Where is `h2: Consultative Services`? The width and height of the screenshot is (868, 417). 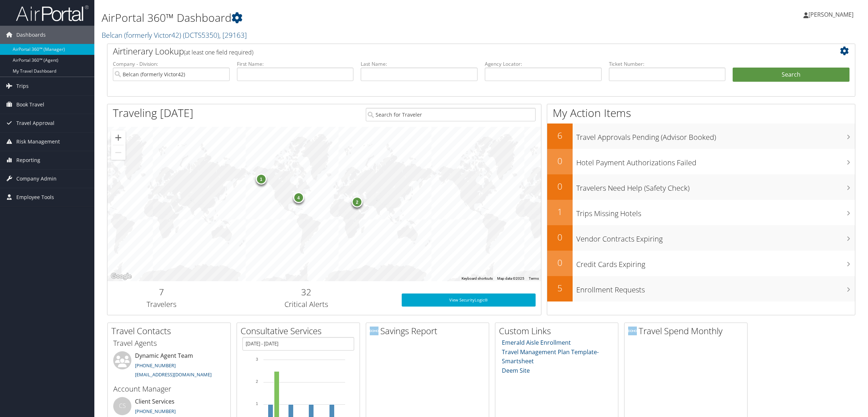
h2: Consultative Services is located at coordinates (301, 331).